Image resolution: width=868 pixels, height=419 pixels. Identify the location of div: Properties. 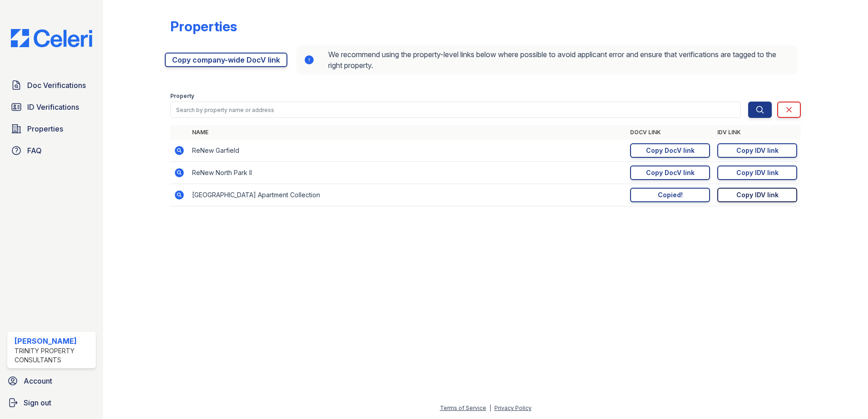
(204, 26).